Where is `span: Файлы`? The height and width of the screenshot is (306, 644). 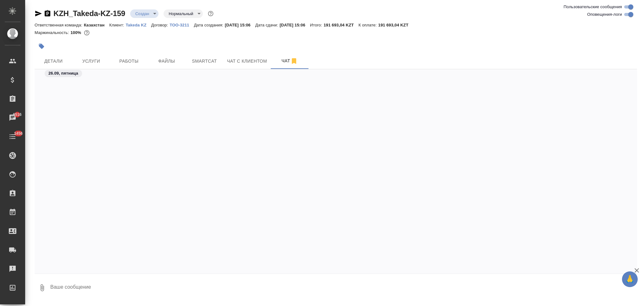
span: Файлы is located at coordinates (167, 61).